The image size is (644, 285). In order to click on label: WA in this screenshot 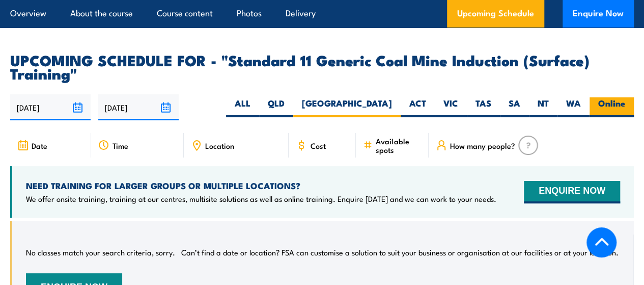, I will do `click(574, 107)`.